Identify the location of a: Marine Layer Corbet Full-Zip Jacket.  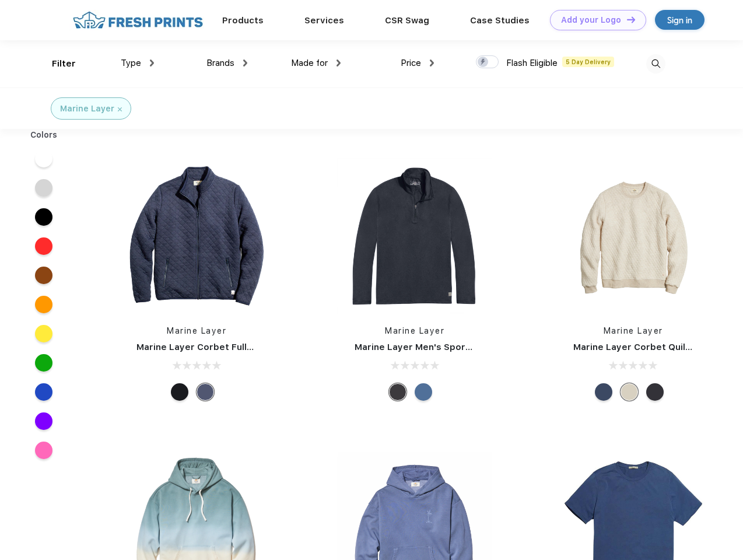
(217, 347).